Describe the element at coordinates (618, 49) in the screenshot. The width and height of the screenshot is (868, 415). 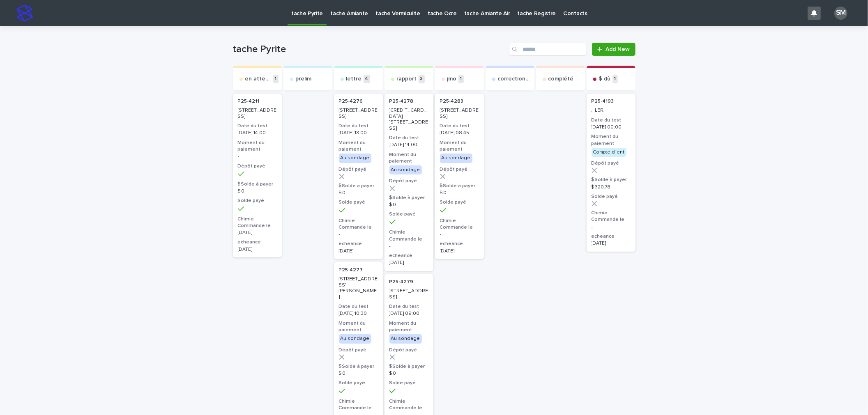
I see `span: Add New` at that location.